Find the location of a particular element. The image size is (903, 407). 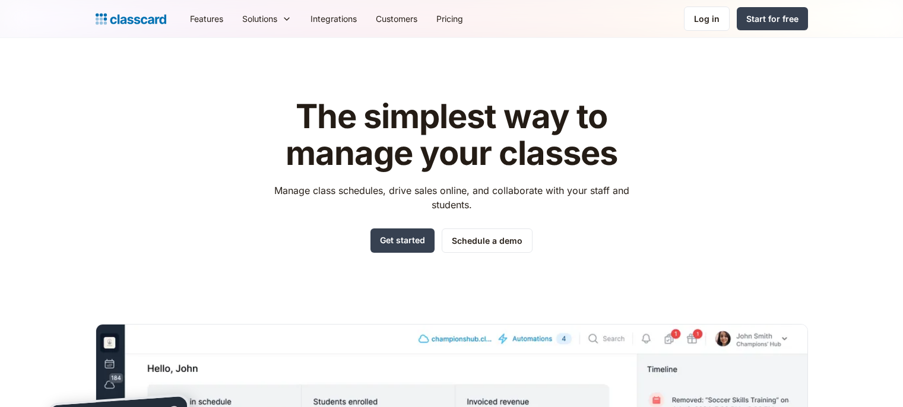

div: Start for free is located at coordinates (772, 18).